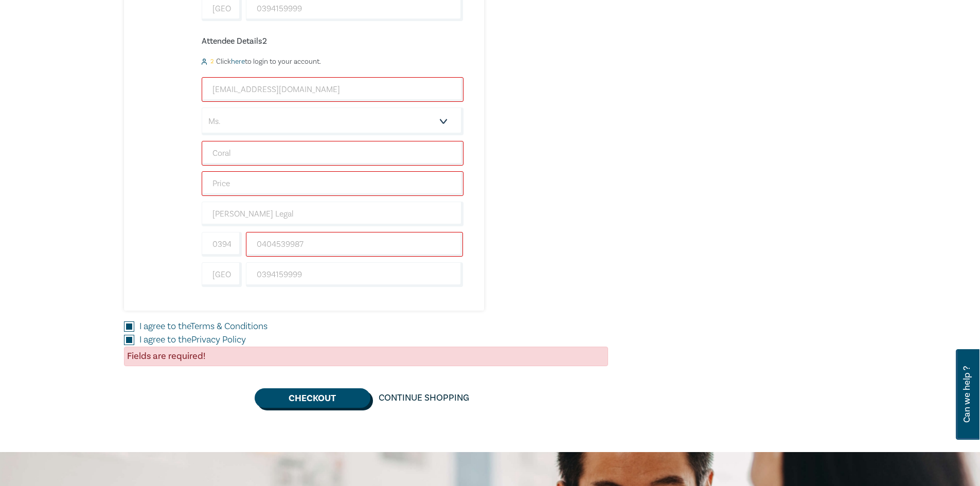 The height and width of the screenshot is (486, 980). Describe the element at coordinates (332, 89) in the screenshot. I see `input: Attendee Email*` at that location.